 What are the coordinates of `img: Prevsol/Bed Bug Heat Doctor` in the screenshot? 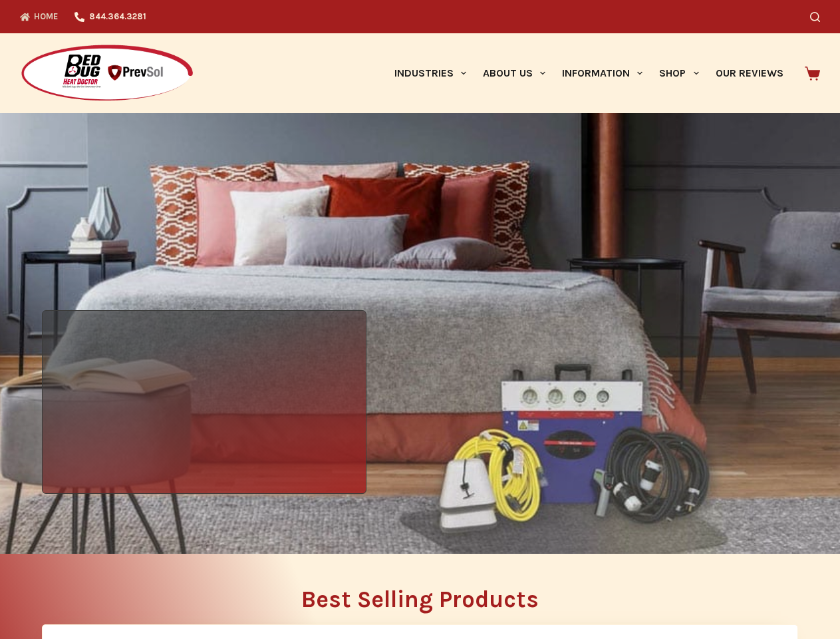 It's located at (107, 73).